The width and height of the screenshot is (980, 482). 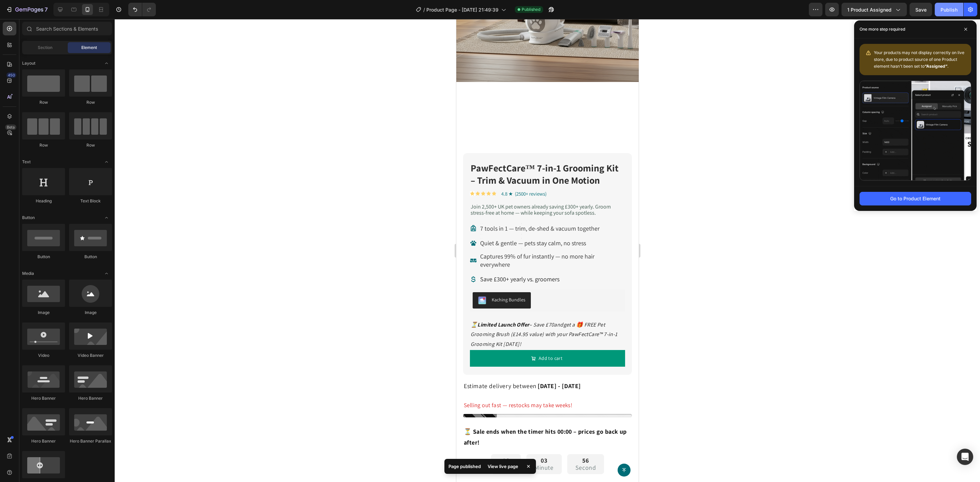 What do you see at coordinates (503, 467) in the screenshot?
I see `div: View live page` at bounding box center [503, 467].